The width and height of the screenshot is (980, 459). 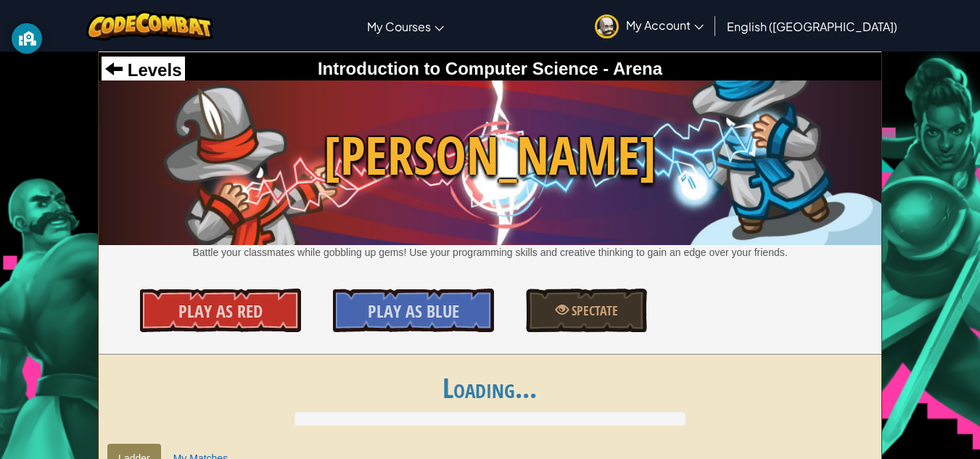 What do you see at coordinates (490, 253) in the screenshot?
I see `p: Battle your classmates while gobbling up gems! Use your programming skills and creative thinking ...` at bounding box center [490, 253].